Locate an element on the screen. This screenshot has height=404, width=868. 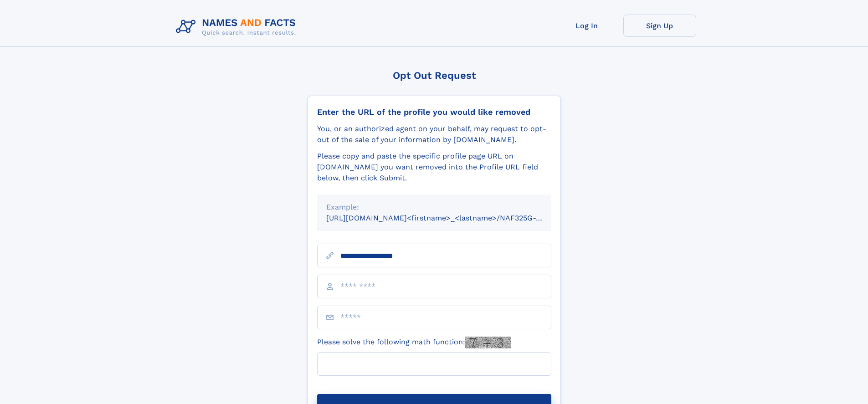
div: Enter the URL of the profile you would like removed is located at coordinates (434, 112).